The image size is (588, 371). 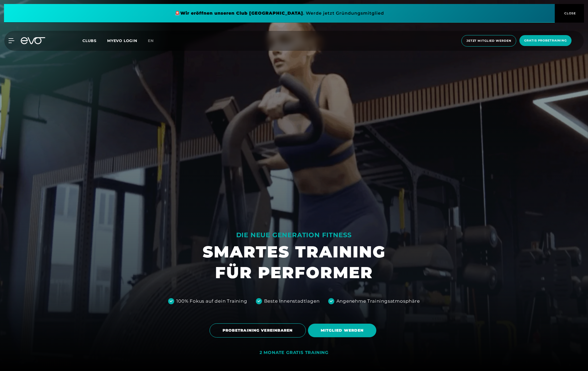 What do you see at coordinates (294, 353) in the screenshot?
I see `div: 2 MONATE GRATIS TRAINING` at bounding box center [294, 353].